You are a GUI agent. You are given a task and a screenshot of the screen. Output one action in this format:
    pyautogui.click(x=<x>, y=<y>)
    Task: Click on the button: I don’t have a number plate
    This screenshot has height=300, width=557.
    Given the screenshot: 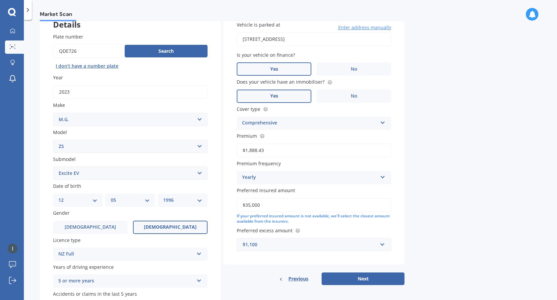 What is the action you would take?
    pyautogui.click(x=87, y=66)
    